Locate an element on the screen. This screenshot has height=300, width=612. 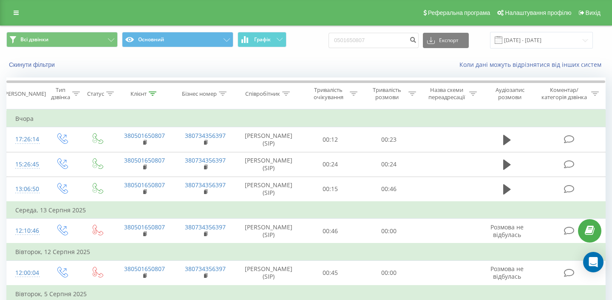
td: Вівторок, 12 Серпня 2025 is located at coordinates (306, 252).